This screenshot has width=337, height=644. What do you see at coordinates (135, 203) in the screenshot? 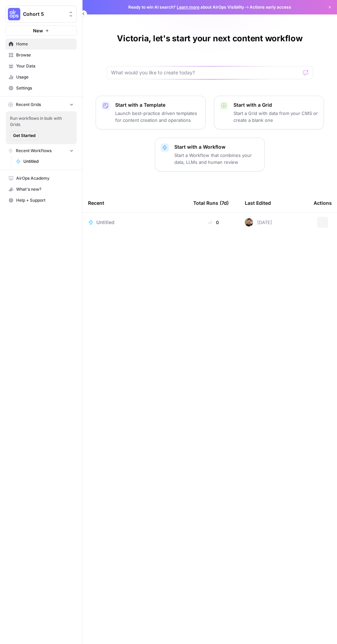
I see `div: Recent` at bounding box center [135, 203].